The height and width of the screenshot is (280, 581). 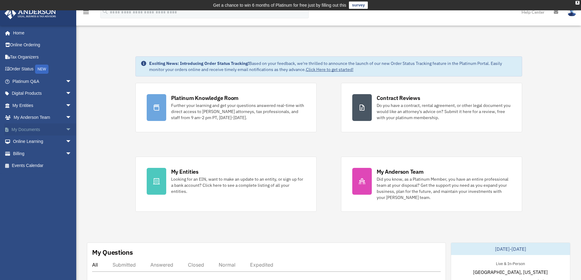 What do you see at coordinates (162, 265) in the screenshot?
I see `div: Answered` at bounding box center [162, 265].